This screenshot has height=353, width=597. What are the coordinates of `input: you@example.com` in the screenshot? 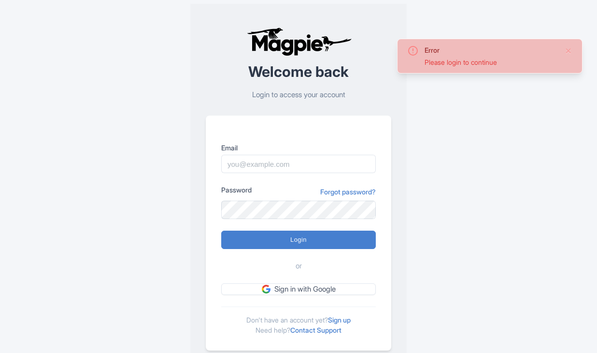 It's located at (298, 164).